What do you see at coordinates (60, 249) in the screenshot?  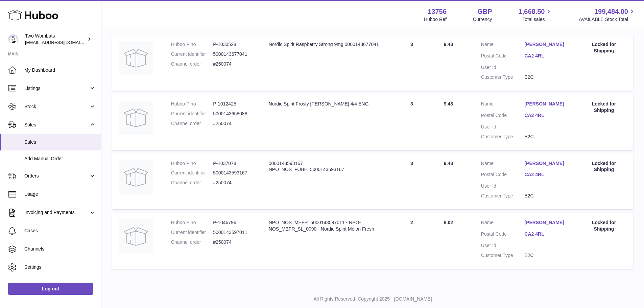 I see `span: Channels` at bounding box center [60, 249].